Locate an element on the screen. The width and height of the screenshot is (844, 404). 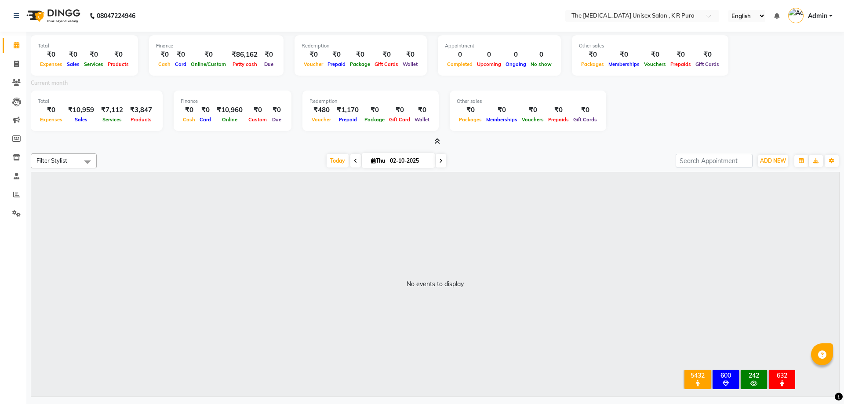
span: Petty cash is located at coordinates (245, 64).